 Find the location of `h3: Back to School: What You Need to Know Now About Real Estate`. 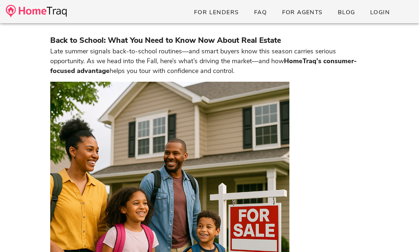

h3: Back to School: What You Need to Know Now About Real Estate is located at coordinates (210, 41).